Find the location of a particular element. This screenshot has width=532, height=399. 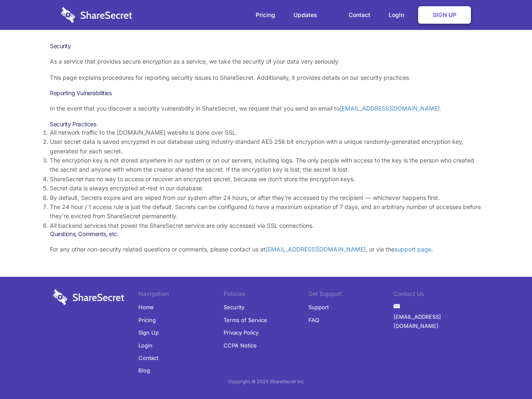

li: Navigation is located at coordinates (180, 295).